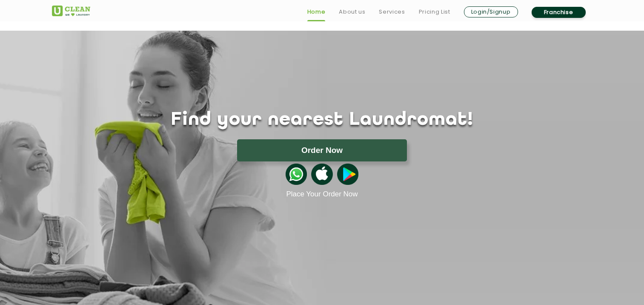  What do you see at coordinates (559, 12) in the screenshot?
I see `a: Franchise` at bounding box center [559, 12].